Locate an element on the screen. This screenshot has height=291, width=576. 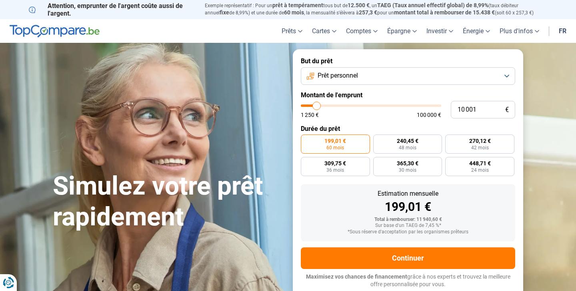
span: 36 mois is located at coordinates (335, 170).